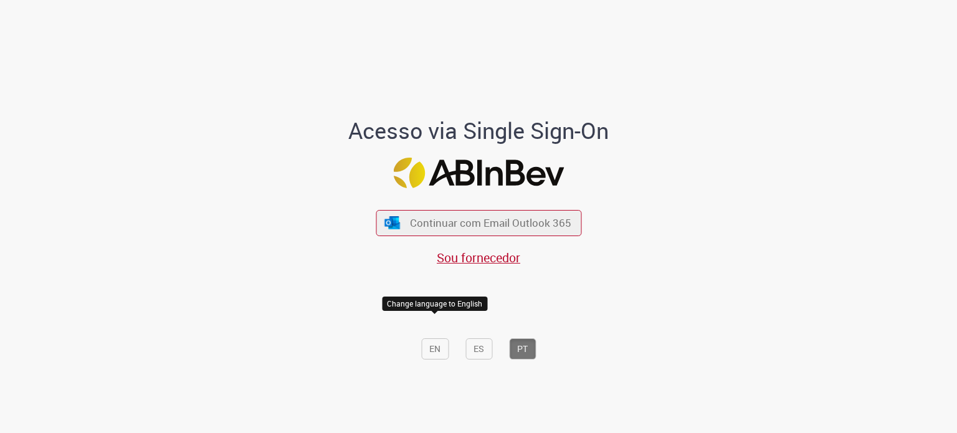 The image size is (957, 433). I want to click on span: Sou fornecedor, so click(478, 257).